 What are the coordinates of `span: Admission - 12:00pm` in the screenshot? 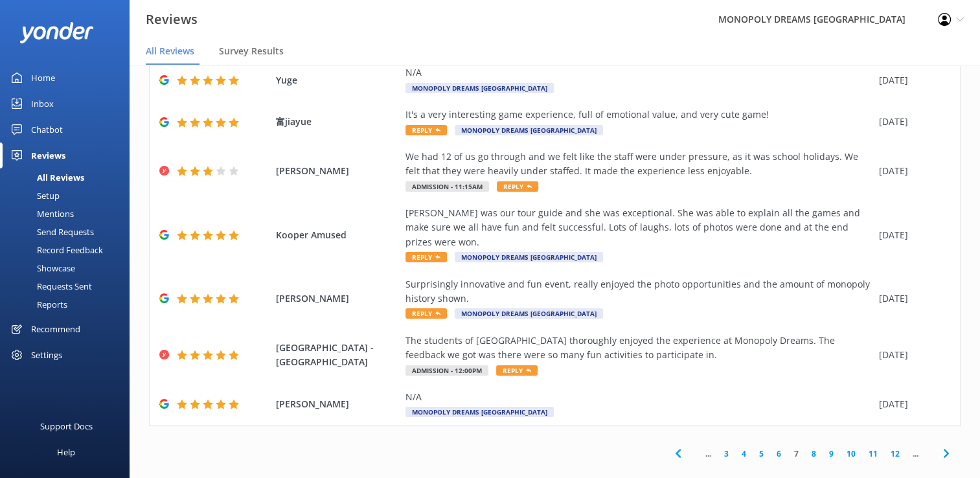 It's located at (446, 371).